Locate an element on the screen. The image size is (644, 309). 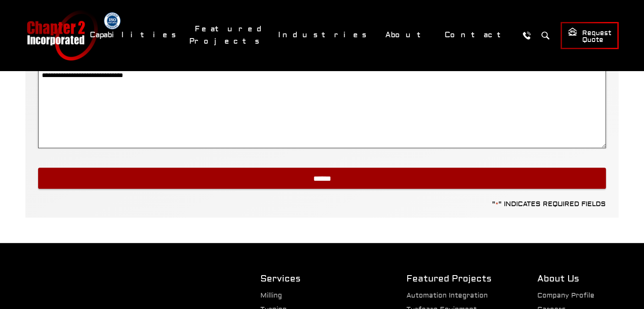
a: Contact is located at coordinates (477, 35).